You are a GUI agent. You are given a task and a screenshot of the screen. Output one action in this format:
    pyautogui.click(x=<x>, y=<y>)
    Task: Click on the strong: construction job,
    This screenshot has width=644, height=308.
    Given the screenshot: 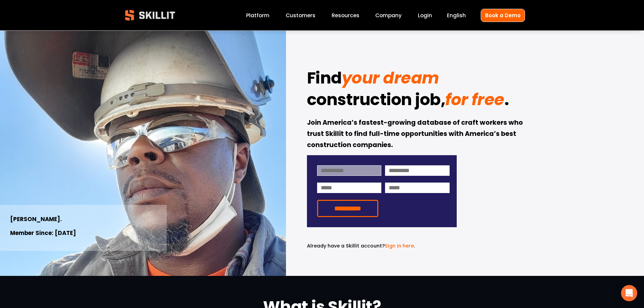 What is the action you would take?
    pyautogui.click(x=376, y=101)
    